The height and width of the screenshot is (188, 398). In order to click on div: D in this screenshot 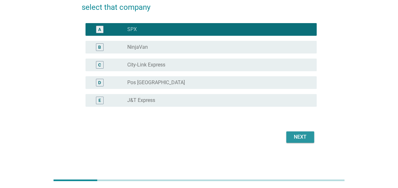, I will do `click(100, 82)`.